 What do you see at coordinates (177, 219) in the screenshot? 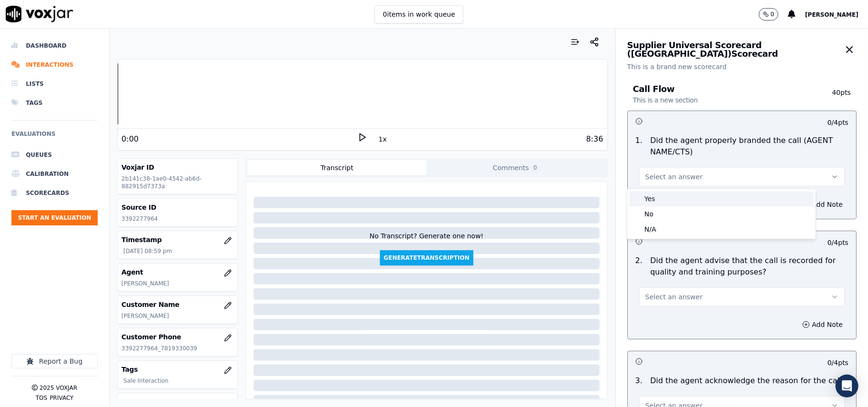
I see `p: 3392277964` at bounding box center [177, 219].